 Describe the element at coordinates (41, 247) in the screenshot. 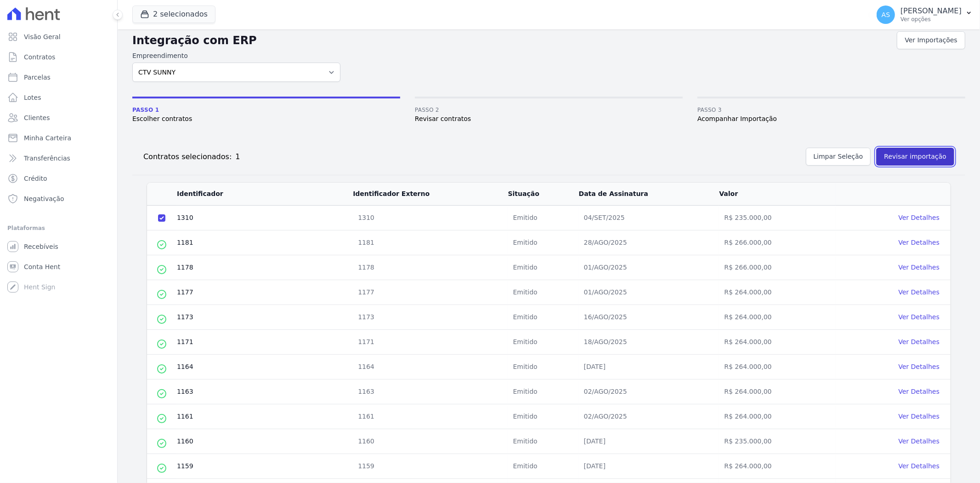

I see `span: Recebíveis` at that location.